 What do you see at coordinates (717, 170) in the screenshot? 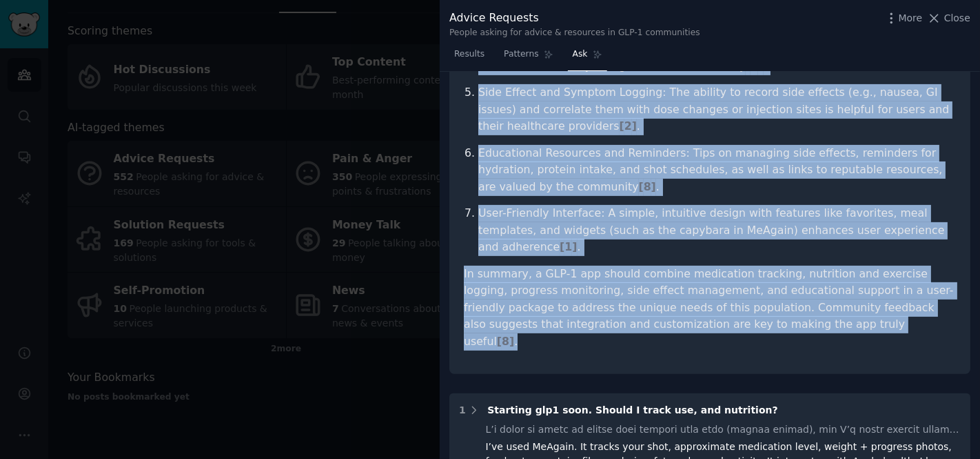
I see `p: Educational Resources and Reminders: Tips on managing side effects, reminders for hydration, prot...` at bounding box center [717, 170].